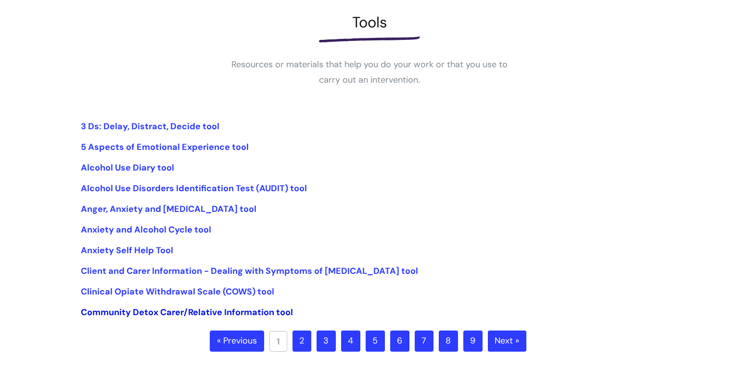  What do you see at coordinates (127, 251) in the screenshot?
I see `a: Anxiety Self Help Tool` at bounding box center [127, 251].